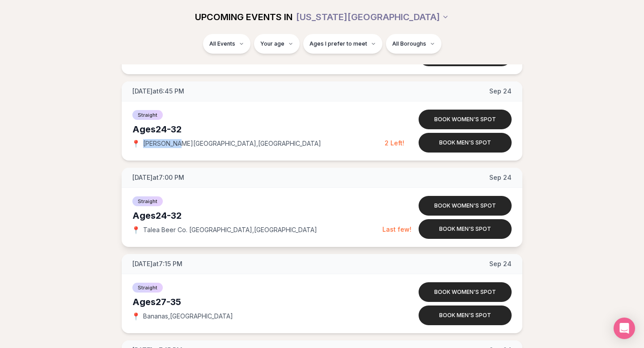 The height and width of the screenshot is (348, 644). I want to click on button: Ages I prefer to meet, so click(343, 44).